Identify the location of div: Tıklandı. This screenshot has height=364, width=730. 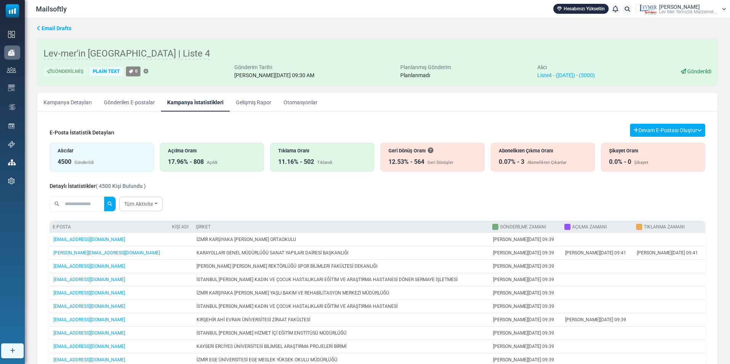
(325, 163).